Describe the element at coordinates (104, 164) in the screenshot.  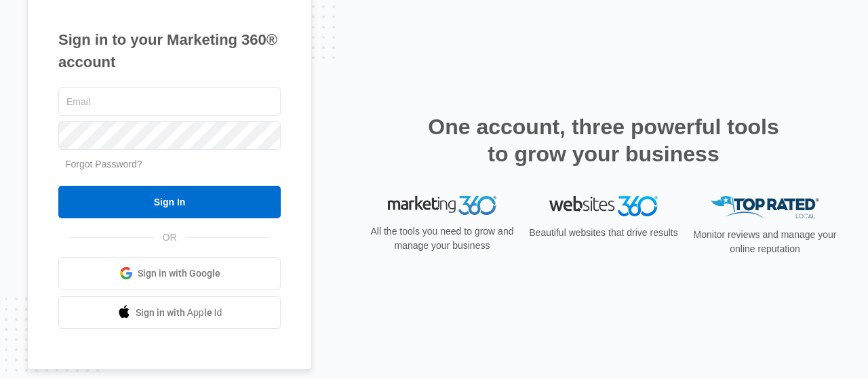
I see `a: Forgot Password?` at that location.